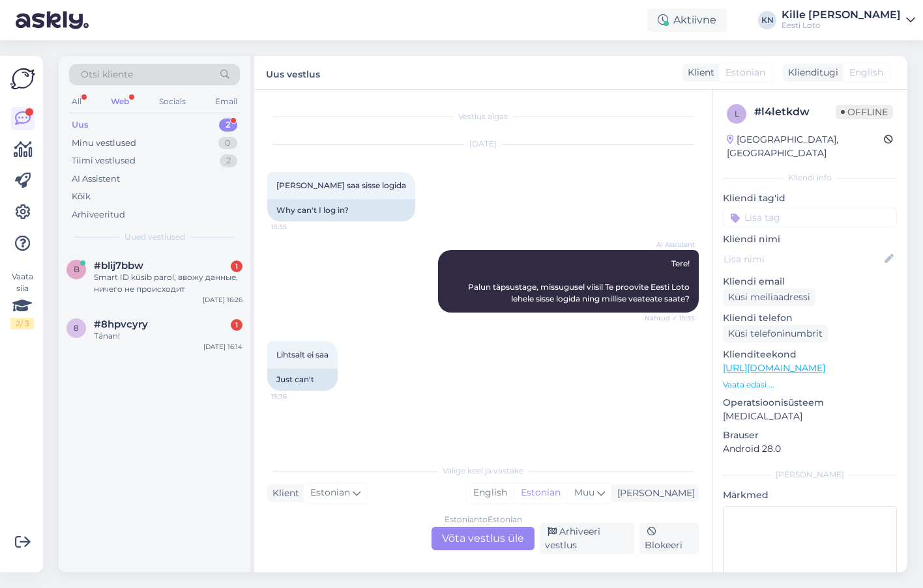  I want to click on div: English, so click(490, 493).